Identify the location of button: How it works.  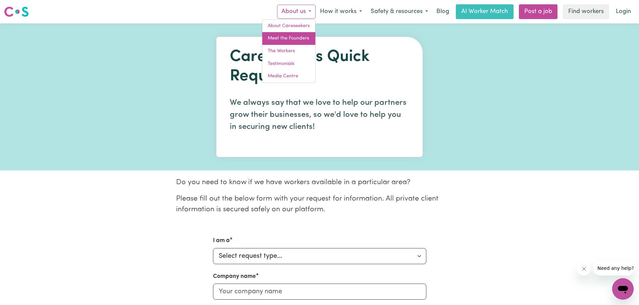
(341, 12).